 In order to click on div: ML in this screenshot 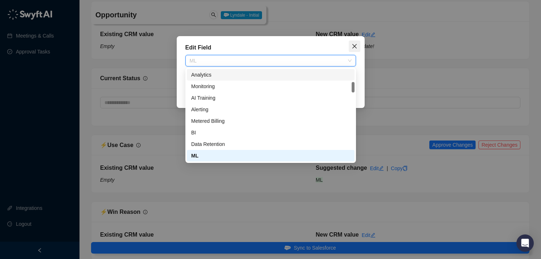, I will do `click(271, 156)`.